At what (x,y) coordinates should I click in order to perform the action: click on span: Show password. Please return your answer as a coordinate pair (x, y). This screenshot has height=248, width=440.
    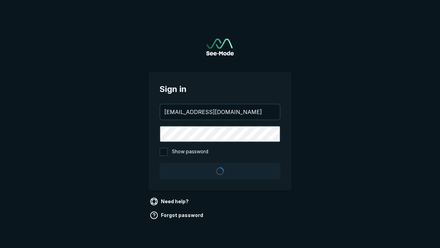
    Looking at the image, I should click on (190, 152).